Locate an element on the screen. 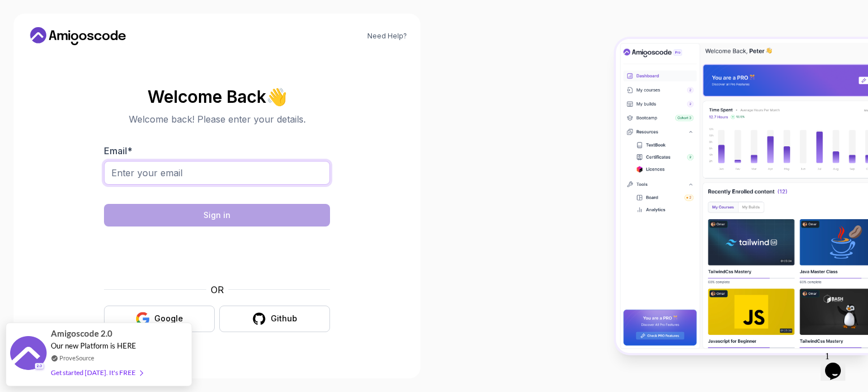 The image size is (868, 392). a: ProveSource is located at coordinates (77, 358).